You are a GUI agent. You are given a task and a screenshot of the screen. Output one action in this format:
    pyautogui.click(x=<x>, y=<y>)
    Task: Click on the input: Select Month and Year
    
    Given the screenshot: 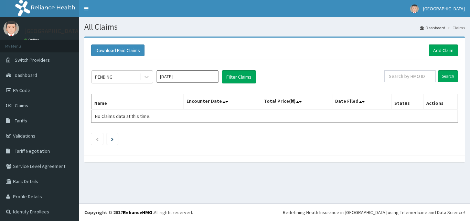 What is the action you would take?
    pyautogui.click(x=188, y=76)
    